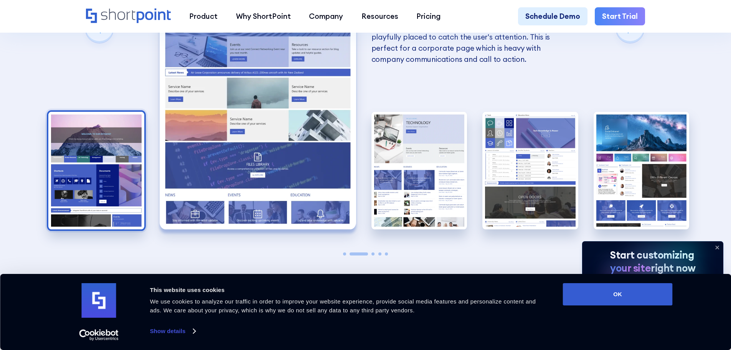 Image resolution: width=731 pixels, height=350 pixels. I want to click on div: 1 / 5, so click(96, 170).